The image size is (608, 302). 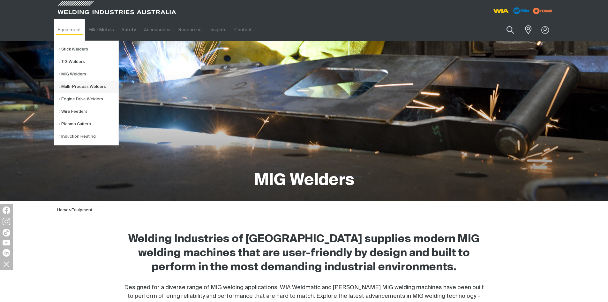 I want to click on img: LinkedIn, so click(x=6, y=252).